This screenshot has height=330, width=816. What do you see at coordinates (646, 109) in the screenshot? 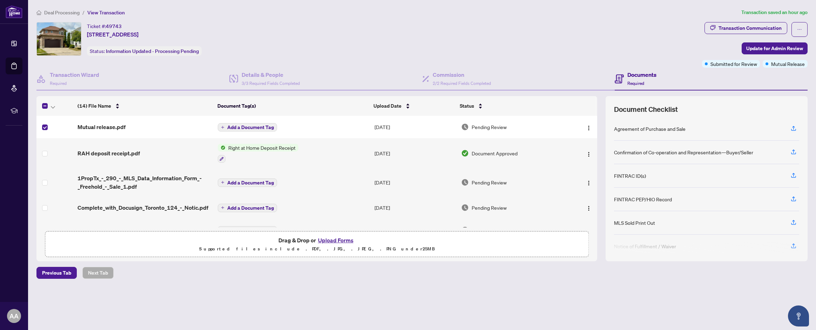
I see `span: Document Checklist` at bounding box center [646, 109].